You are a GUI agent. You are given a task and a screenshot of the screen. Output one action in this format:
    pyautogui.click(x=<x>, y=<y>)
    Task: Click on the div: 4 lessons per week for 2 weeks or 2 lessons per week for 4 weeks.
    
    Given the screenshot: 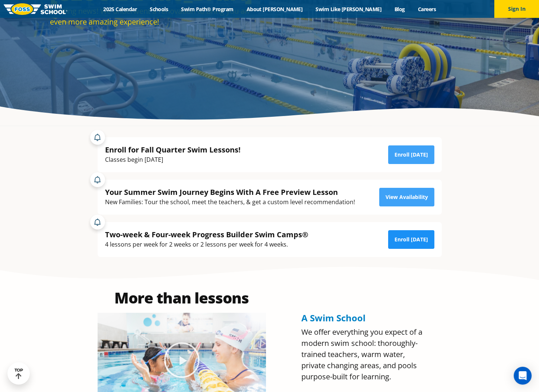 What is the action you would take?
    pyautogui.click(x=207, y=244)
    